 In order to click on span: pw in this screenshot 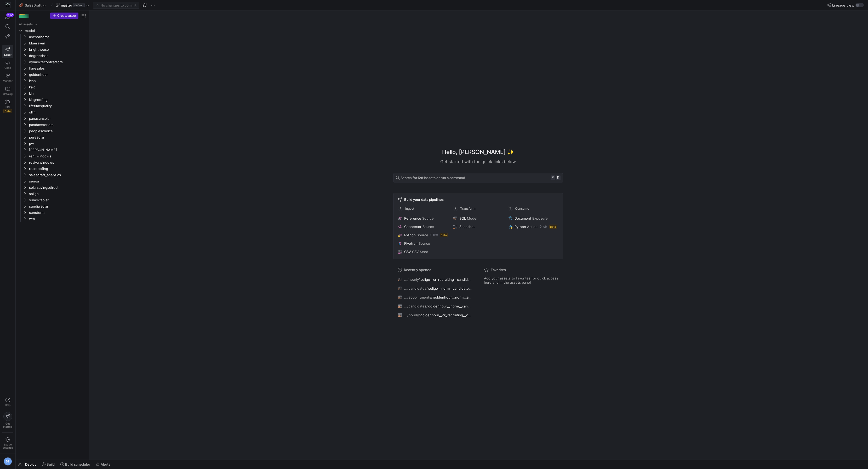, I will do `click(58, 143)`.